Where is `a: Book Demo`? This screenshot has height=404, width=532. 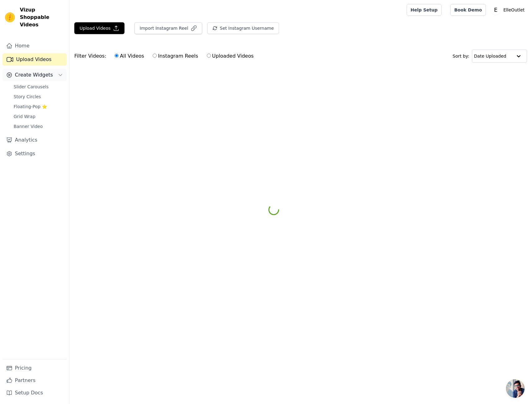 a: Book Demo is located at coordinates (468, 10).